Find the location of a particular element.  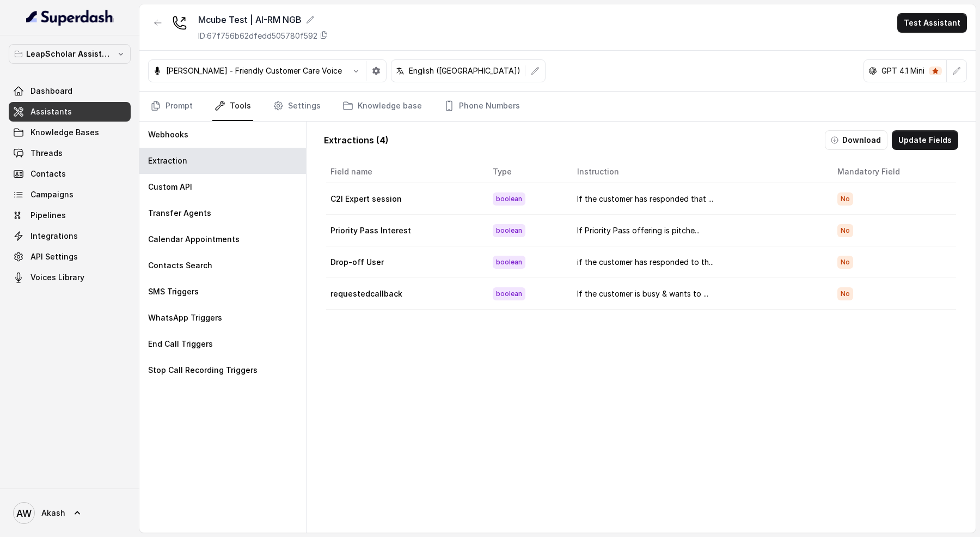

button: LeapScholar Assistant is located at coordinates (70, 54).